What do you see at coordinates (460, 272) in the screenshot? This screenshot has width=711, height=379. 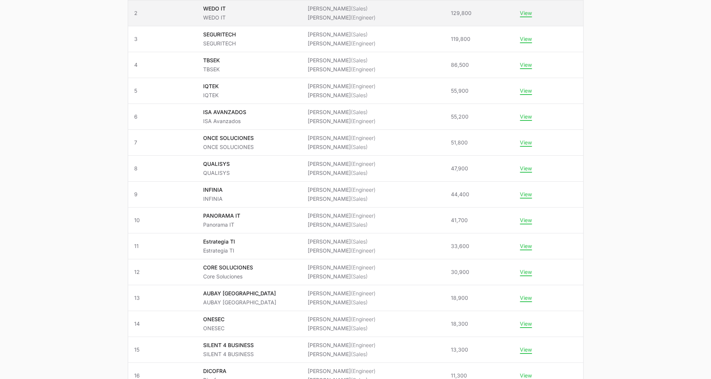 I see `span: 30,900` at bounding box center [460, 272].